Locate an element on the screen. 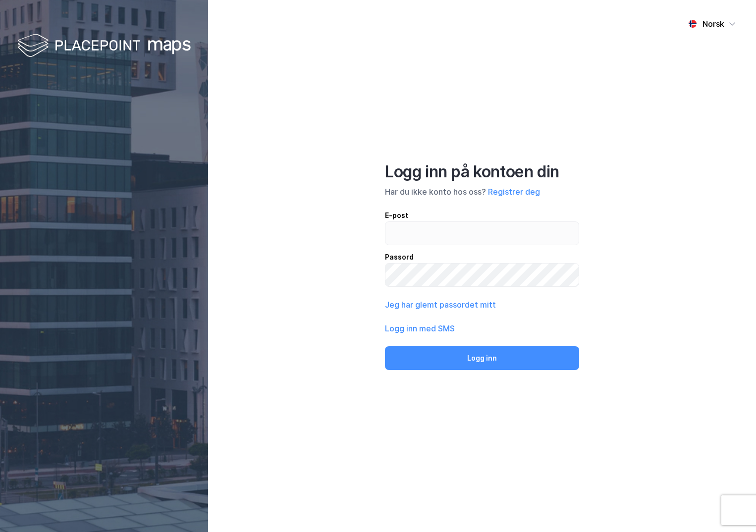  div: Norsk is located at coordinates (713, 24).